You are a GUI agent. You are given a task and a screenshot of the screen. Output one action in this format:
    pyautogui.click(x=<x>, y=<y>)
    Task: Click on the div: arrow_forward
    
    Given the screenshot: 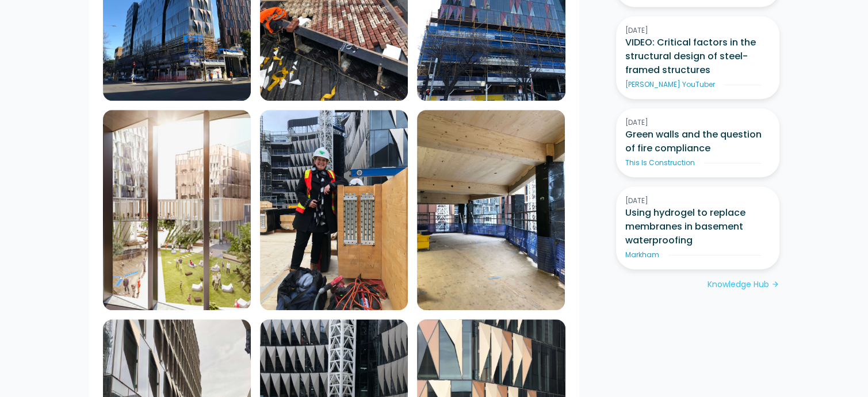 What is the action you would take?
    pyautogui.click(x=775, y=285)
    